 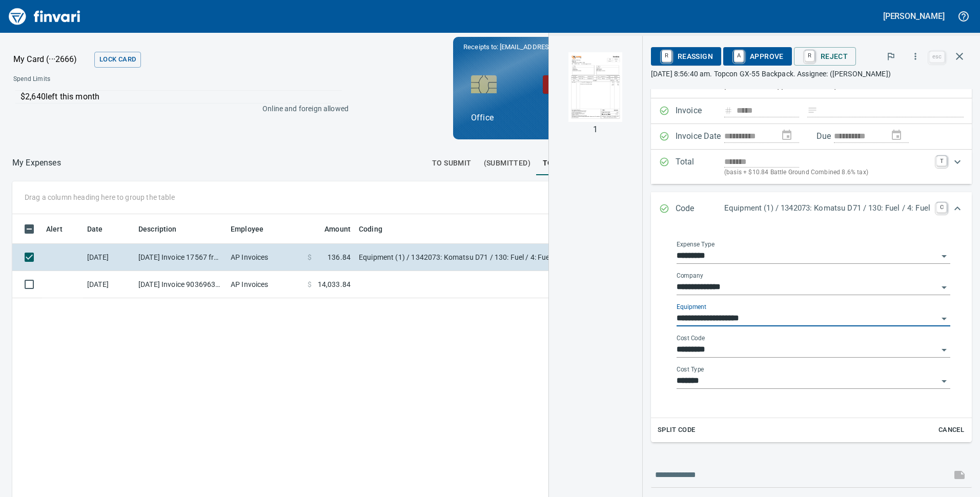 I want to click on span: (Submitted), so click(x=506, y=163).